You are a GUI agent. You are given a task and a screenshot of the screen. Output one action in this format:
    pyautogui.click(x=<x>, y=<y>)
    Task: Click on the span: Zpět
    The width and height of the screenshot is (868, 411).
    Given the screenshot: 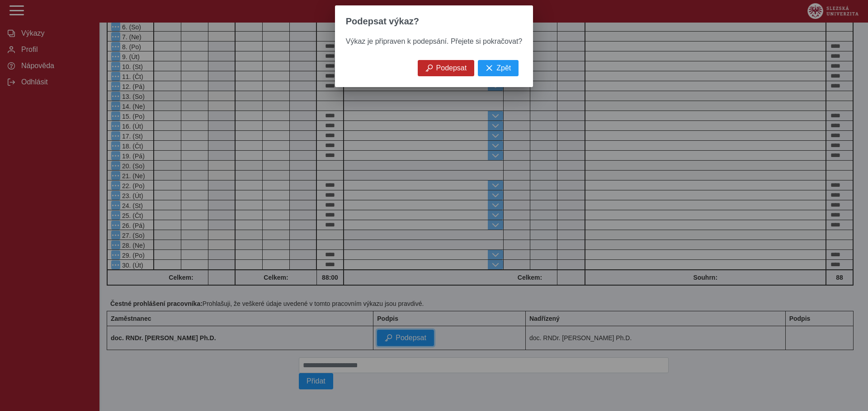 What is the action you would take?
    pyautogui.click(x=504, y=68)
    